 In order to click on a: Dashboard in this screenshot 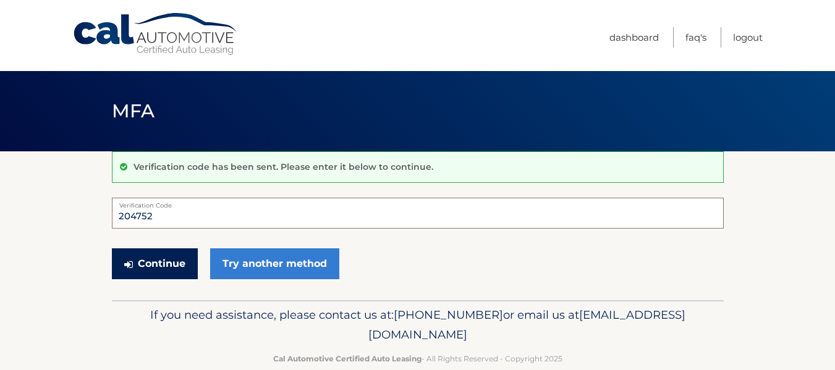, I will do `click(634, 37)`.